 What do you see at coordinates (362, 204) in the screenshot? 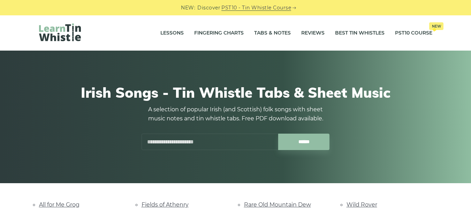
I see `a: Wild Rover` at bounding box center [362, 204].